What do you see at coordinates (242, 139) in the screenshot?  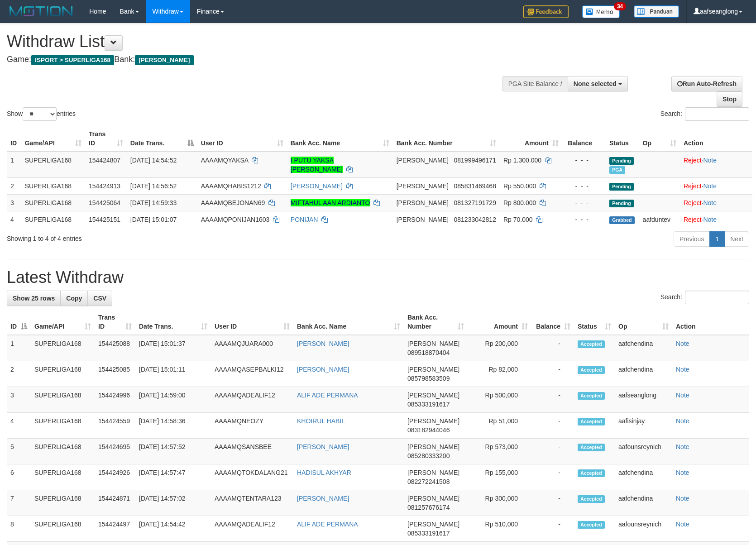 I see `th: User ID: activate to sort column ascending` at bounding box center [242, 139].